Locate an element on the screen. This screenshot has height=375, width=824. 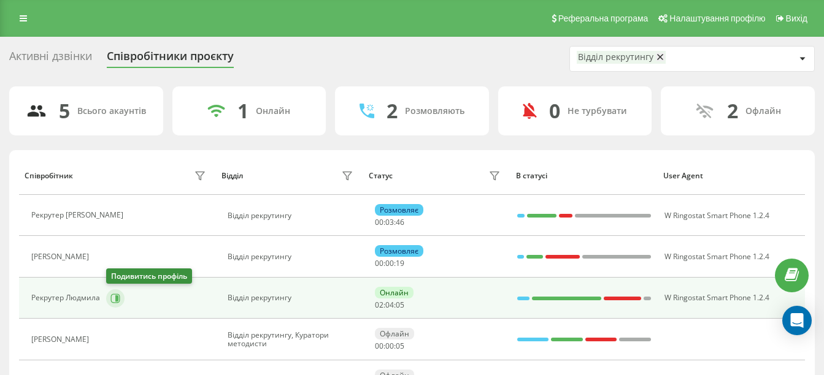
span: Налаштування профілю is located at coordinates (717, 18).